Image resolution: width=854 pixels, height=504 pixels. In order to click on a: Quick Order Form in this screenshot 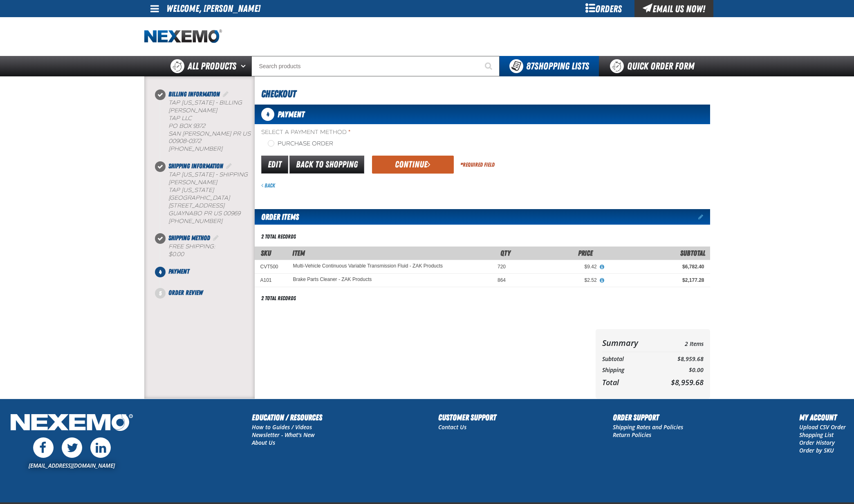, I will do `click(654, 67)`.